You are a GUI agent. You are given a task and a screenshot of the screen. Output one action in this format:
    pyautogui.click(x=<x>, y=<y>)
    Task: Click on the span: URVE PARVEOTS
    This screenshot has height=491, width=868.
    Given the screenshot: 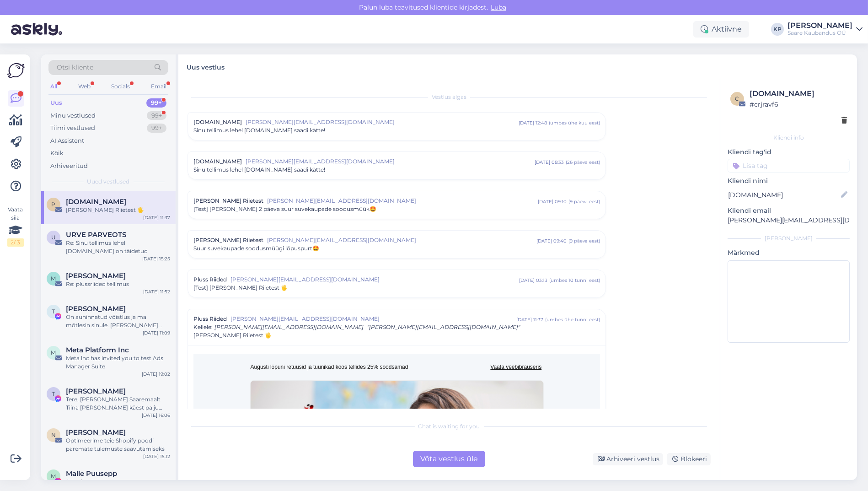 What is the action you would take?
    pyautogui.click(x=96, y=235)
    